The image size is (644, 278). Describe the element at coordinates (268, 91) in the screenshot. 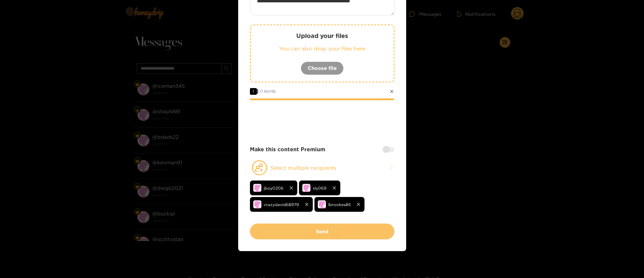

I see `span: 0.86 MB` at that location.